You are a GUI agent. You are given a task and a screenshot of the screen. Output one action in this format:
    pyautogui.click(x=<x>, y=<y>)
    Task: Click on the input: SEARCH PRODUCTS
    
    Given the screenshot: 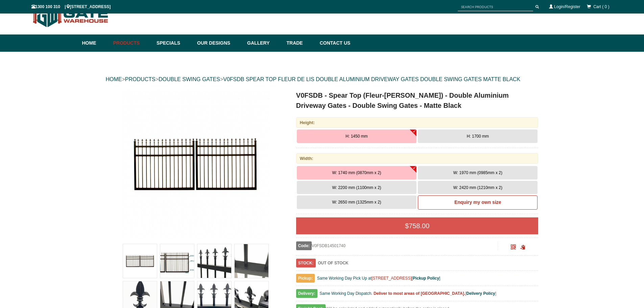 What is the action you would take?
    pyautogui.click(x=496, y=7)
    